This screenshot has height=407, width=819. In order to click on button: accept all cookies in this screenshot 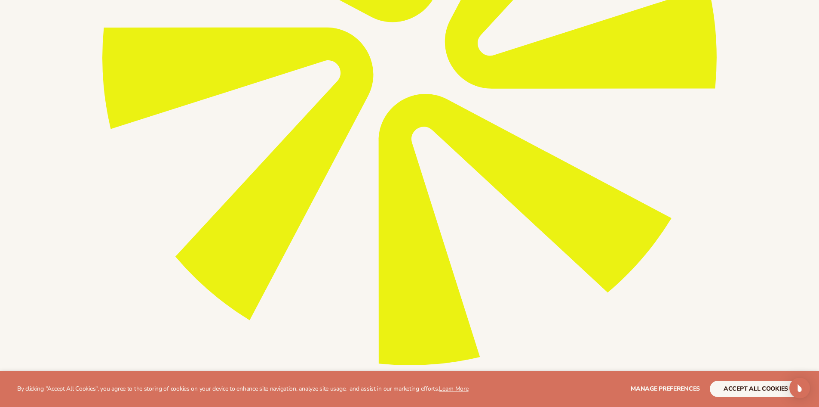, I will do `click(756, 388)`.